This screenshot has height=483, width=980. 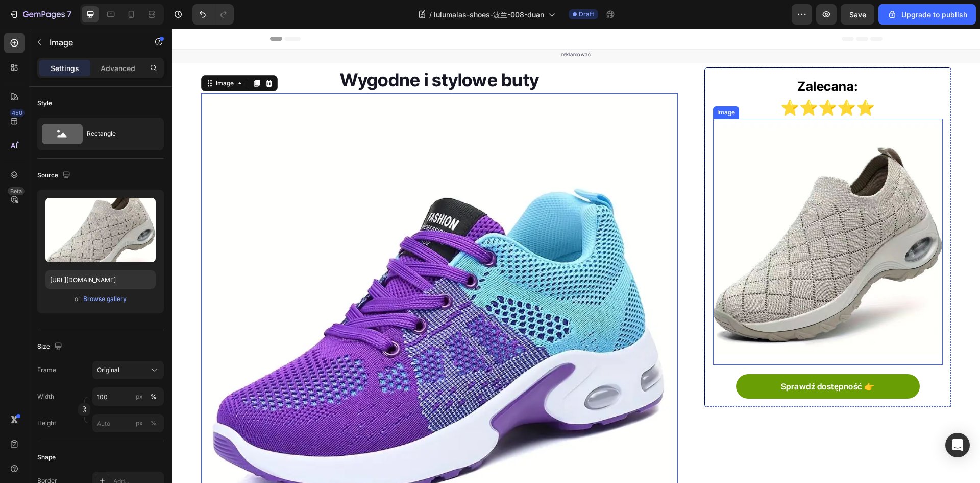 What do you see at coordinates (858, 15) in the screenshot?
I see `button: Save` at bounding box center [858, 15].